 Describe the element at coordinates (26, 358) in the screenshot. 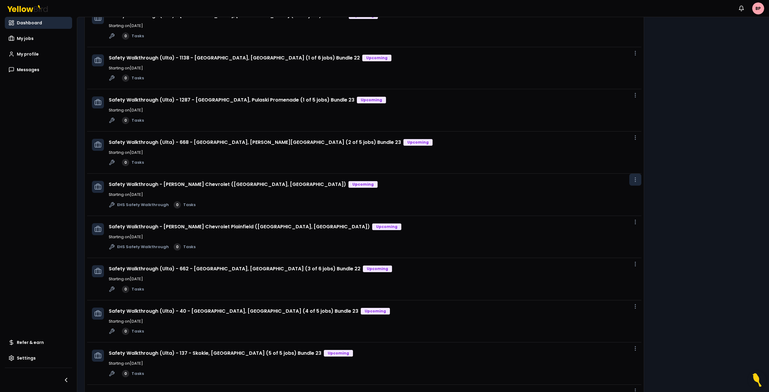

I see `span: Settings` at that location.